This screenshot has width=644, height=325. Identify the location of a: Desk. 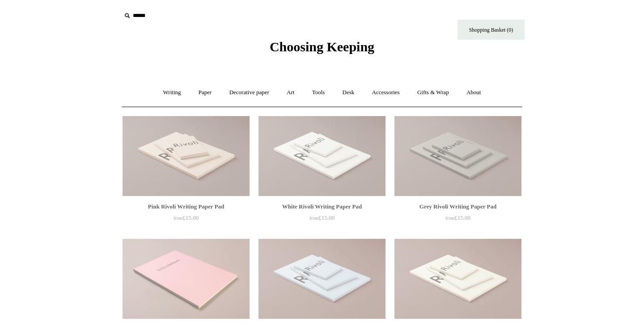
(349, 92).